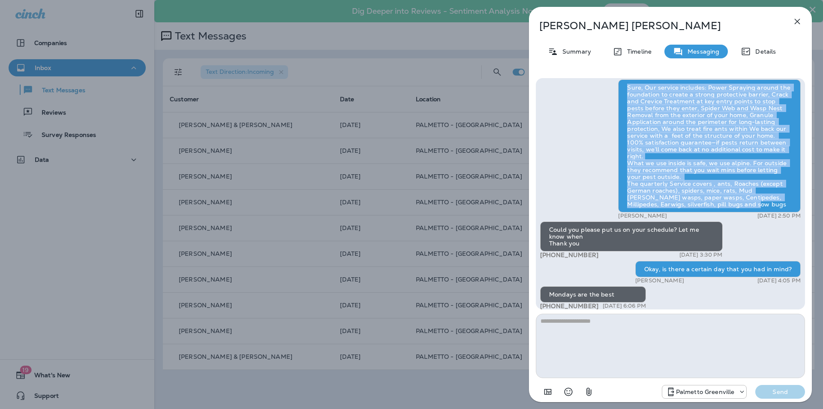 Image resolution: width=823 pixels, height=409 pixels. I want to click on p: Messaging, so click(702, 51).